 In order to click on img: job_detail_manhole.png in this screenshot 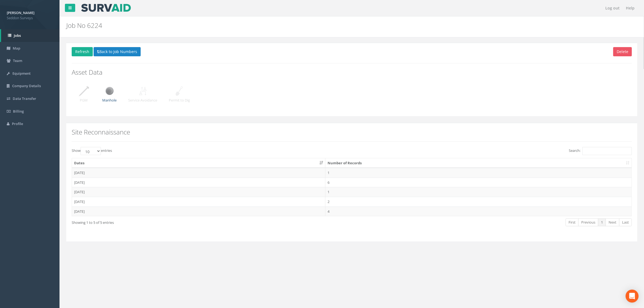, I will do `click(110, 91)`.